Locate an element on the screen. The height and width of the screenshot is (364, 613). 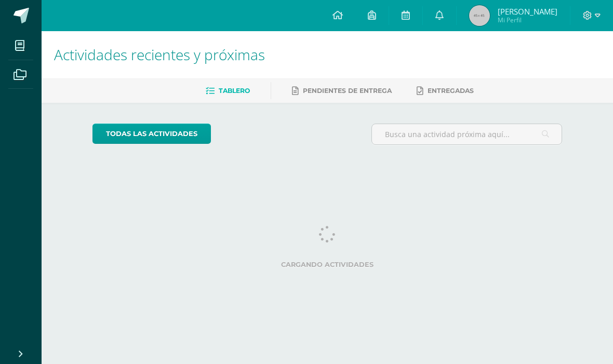
a: Tablero is located at coordinates (227, 91).